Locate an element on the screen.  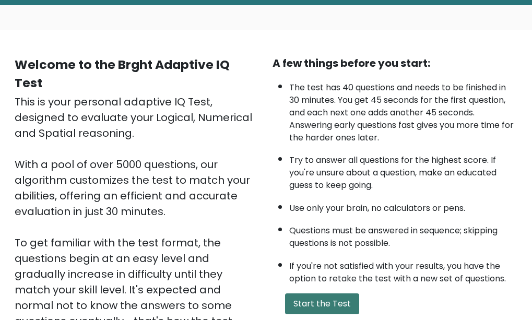
button: Start the Test is located at coordinates (322, 304).